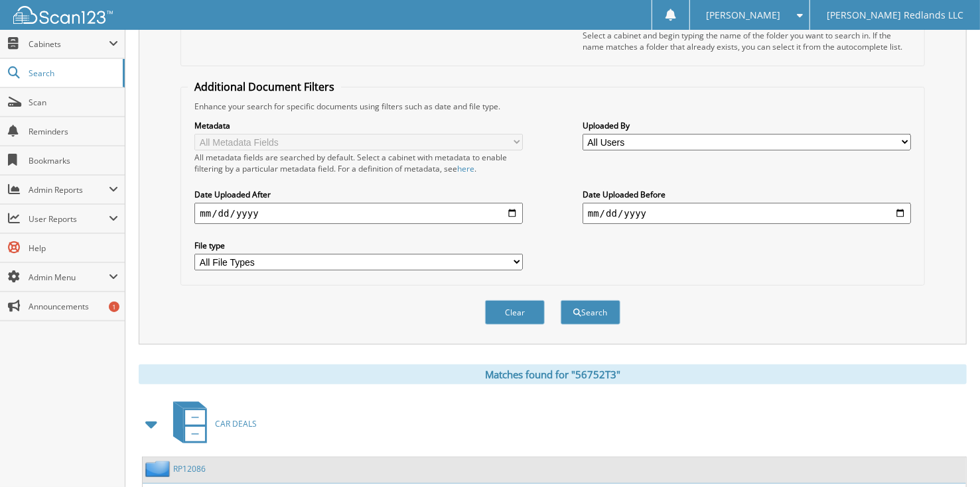 The height and width of the screenshot is (487, 980). I want to click on img: scan123-logo-white.svg, so click(63, 14).